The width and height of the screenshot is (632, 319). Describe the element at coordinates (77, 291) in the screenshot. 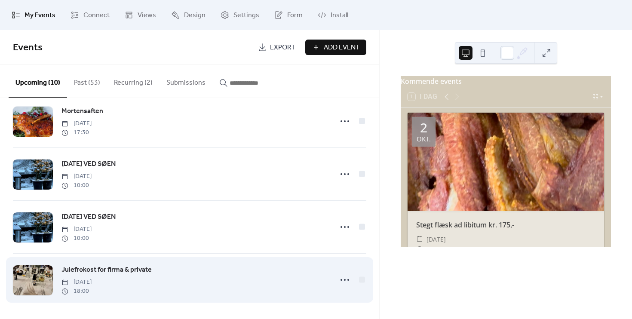

I see `span: 18:00` at that location.